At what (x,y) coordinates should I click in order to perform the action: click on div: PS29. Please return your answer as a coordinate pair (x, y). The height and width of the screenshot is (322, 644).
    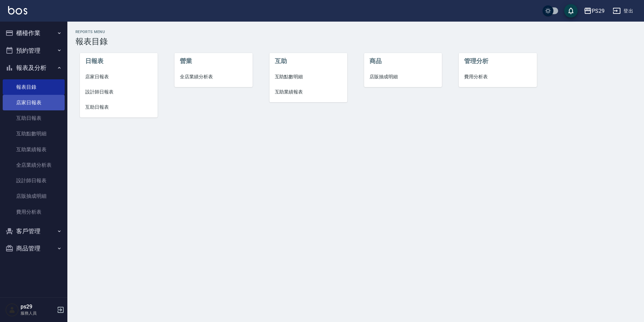
    Looking at the image, I should click on (598, 11).